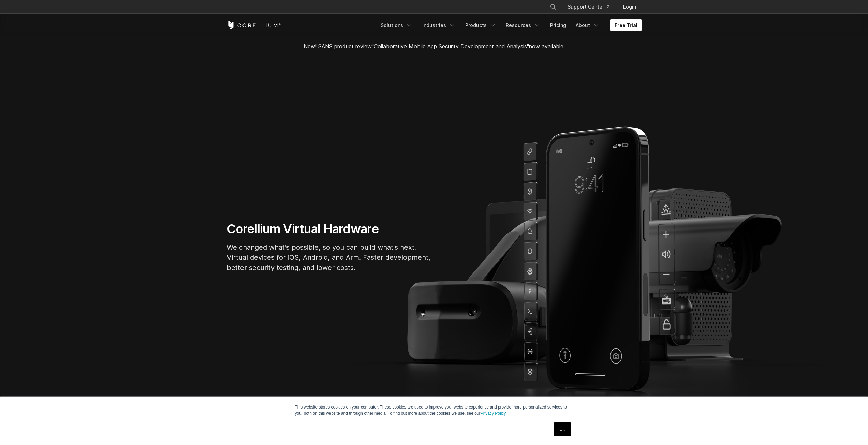  What do you see at coordinates (253, 25) in the screenshot?
I see `a: Corellium Home` at bounding box center [253, 25].